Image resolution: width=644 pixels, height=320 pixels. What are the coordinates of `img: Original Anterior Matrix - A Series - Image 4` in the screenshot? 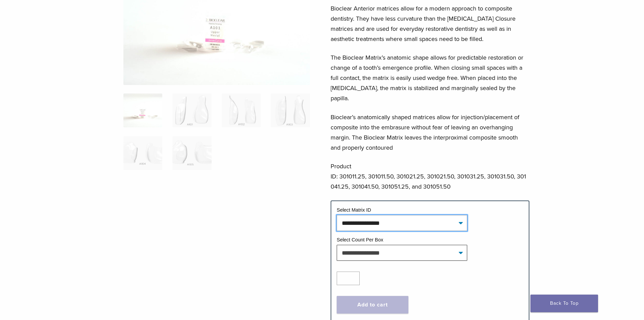 It's located at (290, 110).